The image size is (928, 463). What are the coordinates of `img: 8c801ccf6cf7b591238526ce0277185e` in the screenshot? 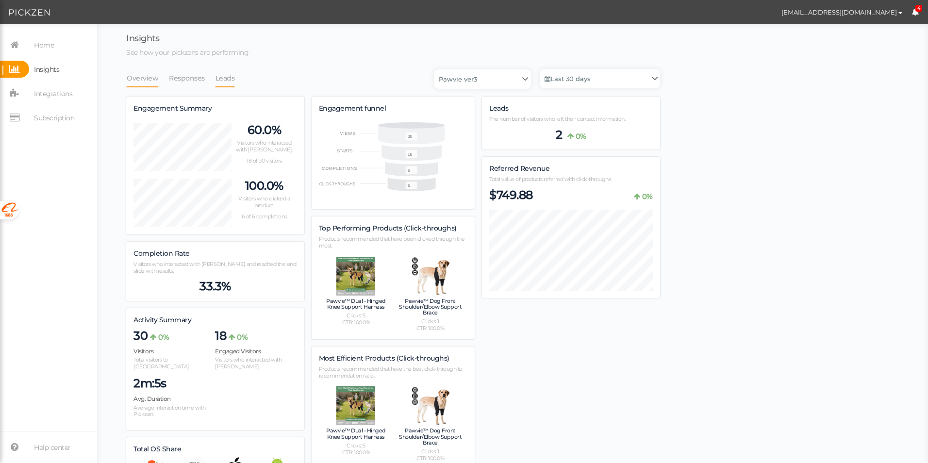 It's located at (764, 12).